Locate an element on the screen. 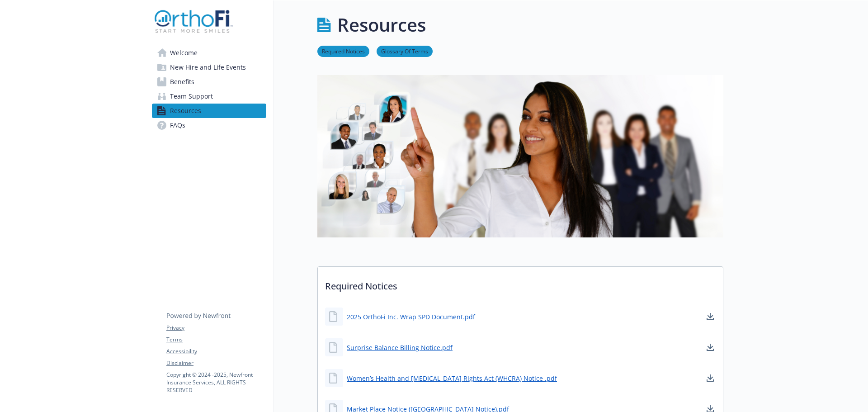 This screenshot has height=412, width=868. a: Benefits is located at coordinates (209, 82).